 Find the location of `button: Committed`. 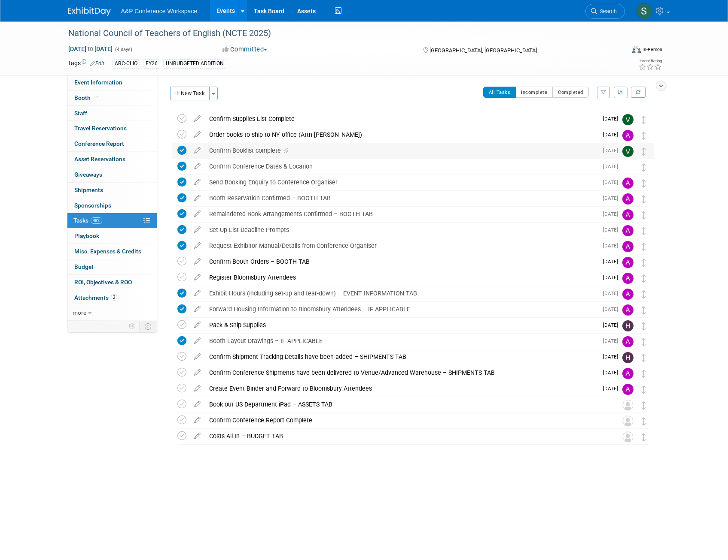

button: Committed is located at coordinates (245, 50).